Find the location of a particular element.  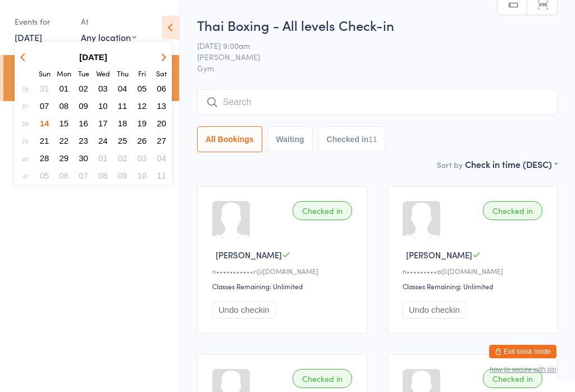

button: Undo checkin is located at coordinates (243, 309).